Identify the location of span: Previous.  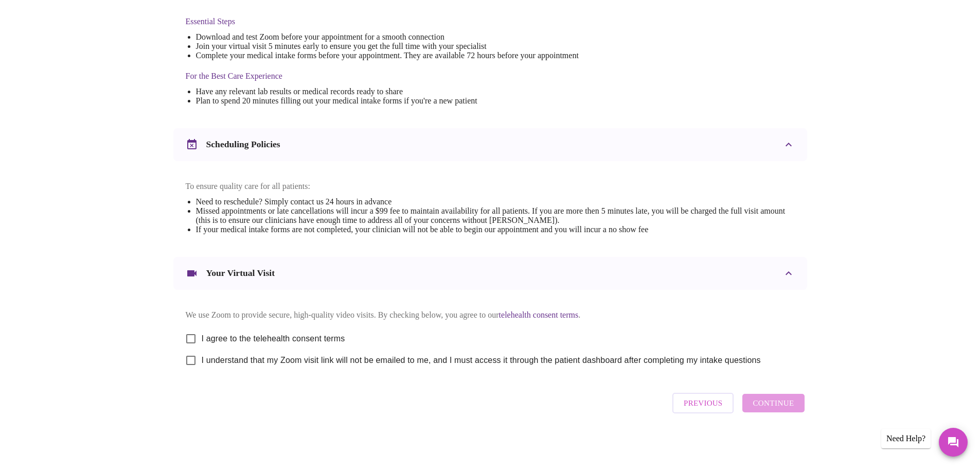
(703, 403).